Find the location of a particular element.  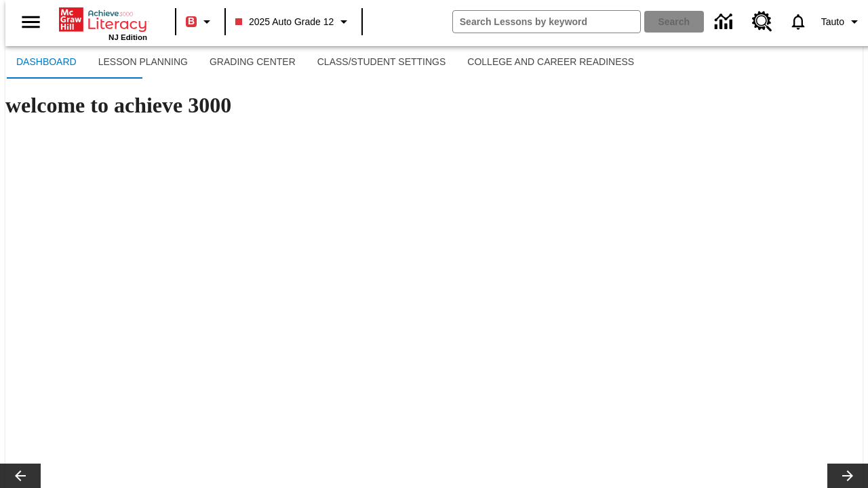

button: Grading Center is located at coordinates (253, 63).